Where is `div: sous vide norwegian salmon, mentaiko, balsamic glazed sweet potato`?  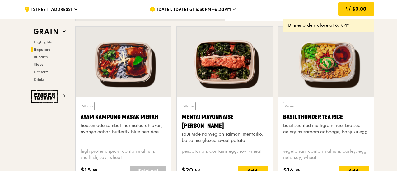 div: sous vide norwegian salmon, mentaiko, balsamic glazed sweet potato is located at coordinates (224, 138).